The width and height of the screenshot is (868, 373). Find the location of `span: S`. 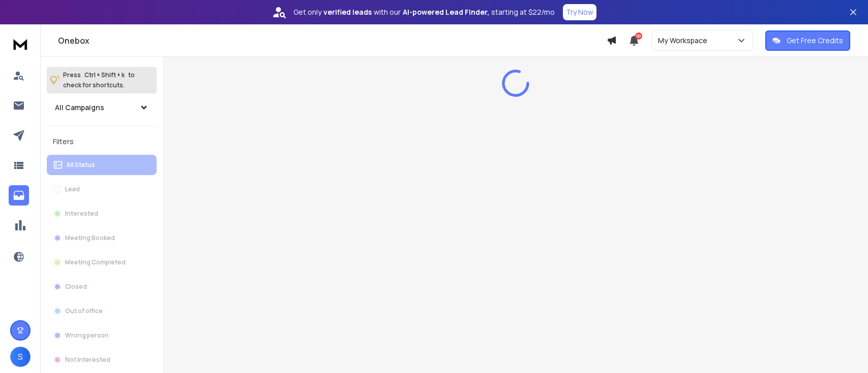

span: S is located at coordinates (21, 357).